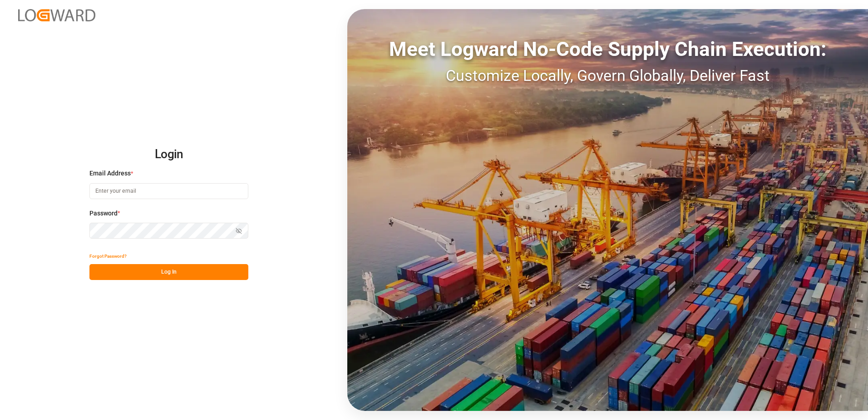 The image size is (868, 420). Describe the element at coordinates (108, 256) in the screenshot. I see `button: Forgot Password?` at that location.